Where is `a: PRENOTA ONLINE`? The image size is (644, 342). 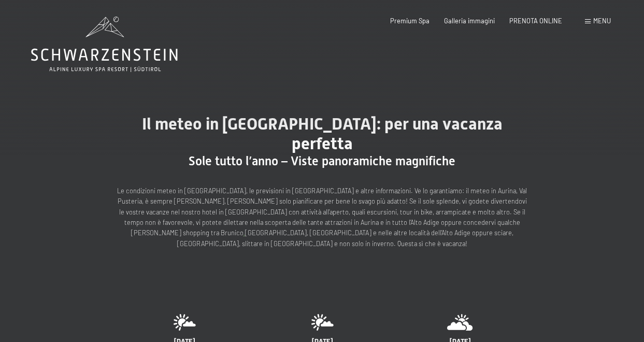
a: PRENOTA ONLINE is located at coordinates (535, 21).